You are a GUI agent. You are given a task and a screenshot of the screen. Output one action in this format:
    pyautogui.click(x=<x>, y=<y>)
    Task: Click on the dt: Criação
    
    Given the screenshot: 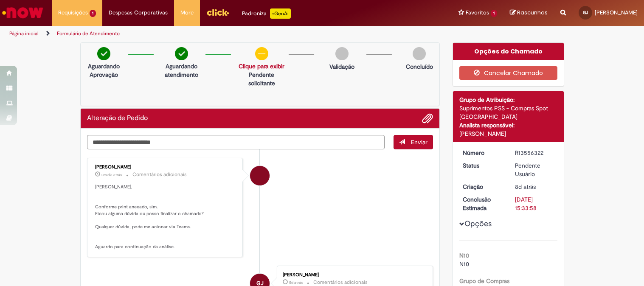 What is the action you would take?
    pyautogui.click(x=482, y=187)
    